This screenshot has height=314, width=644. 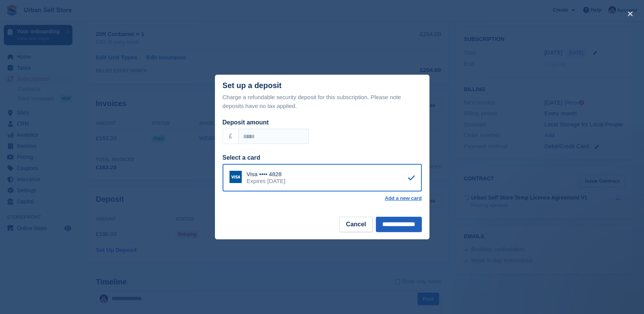 I want to click on div: Set up a deposit, so click(x=252, y=85).